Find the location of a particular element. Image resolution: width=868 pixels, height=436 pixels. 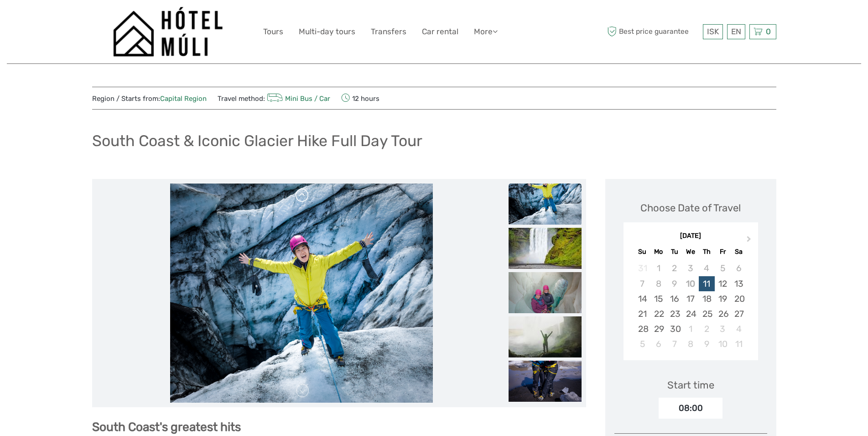

img: 103fae950f6148d7b8d5027ae7b86ec6_slider_thumbnail.png is located at coordinates (545, 292).